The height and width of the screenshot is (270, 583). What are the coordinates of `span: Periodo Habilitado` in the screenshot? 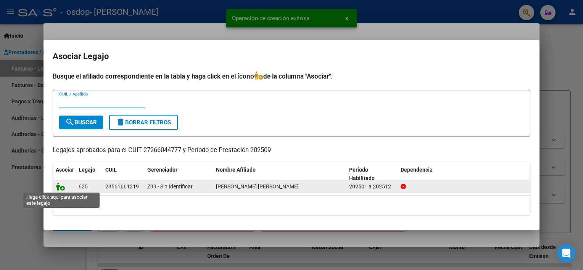 It's located at (362, 174).